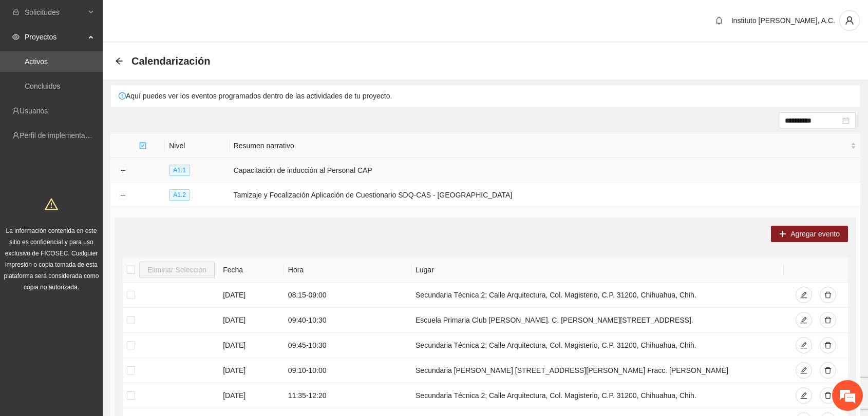 This screenshot has height=416, width=868. What do you see at coordinates (348, 396) in the screenshot?
I see `td: 11:35 - 12:20` at bounding box center [348, 396].